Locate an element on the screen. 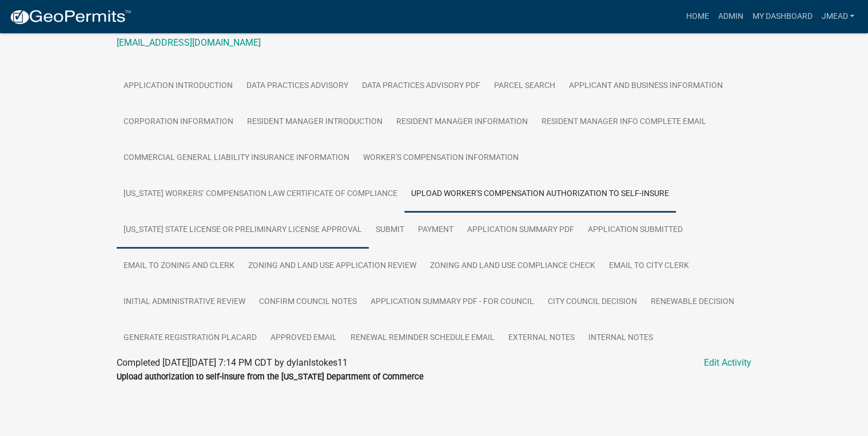 The width and height of the screenshot is (868, 436). a: Commercial General Liability Insurance Information is located at coordinates (236, 159).